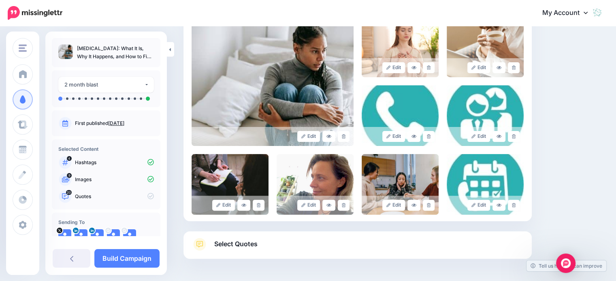  I want to click on img: d0b030b65305510d81582572a1611c72_large.jpg, so click(230, 185).